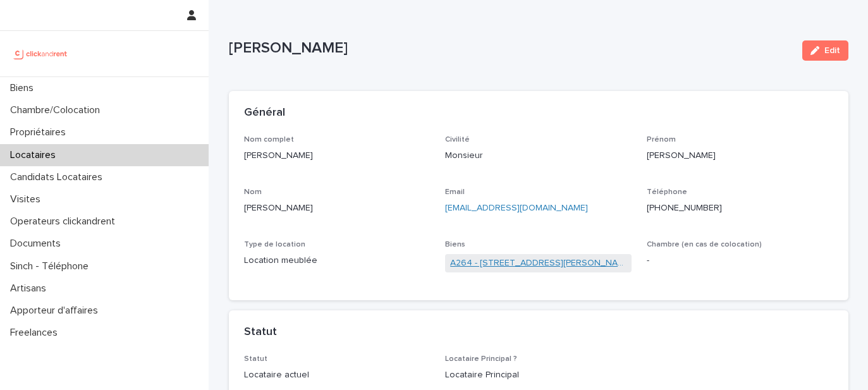 The image size is (868, 390). I want to click on span: Prénom, so click(661, 140).